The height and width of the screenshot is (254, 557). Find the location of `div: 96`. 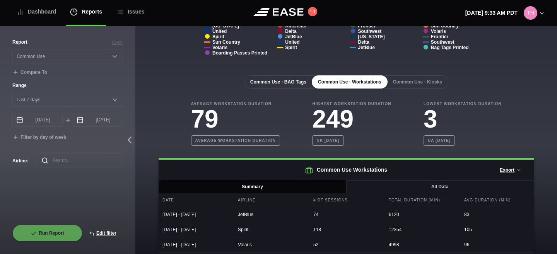

div: 96 is located at coordinates (497, 245).